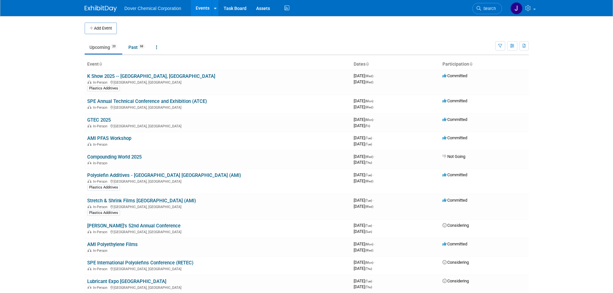  What do you see at coordinates (140, 263) in the screenshot?
I see `a: SPE International Polyolefins Conference (RETEC)` at bounding box center [140, 263].